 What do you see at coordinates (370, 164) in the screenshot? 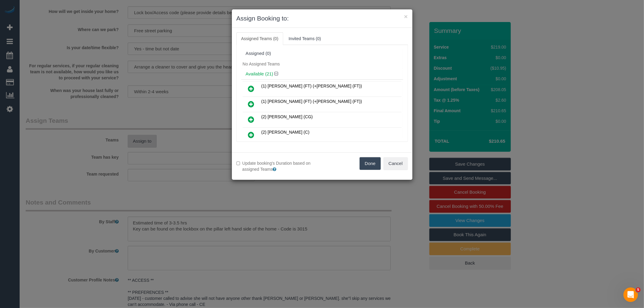
I see `button: Done` at bounding box center [370, 164].